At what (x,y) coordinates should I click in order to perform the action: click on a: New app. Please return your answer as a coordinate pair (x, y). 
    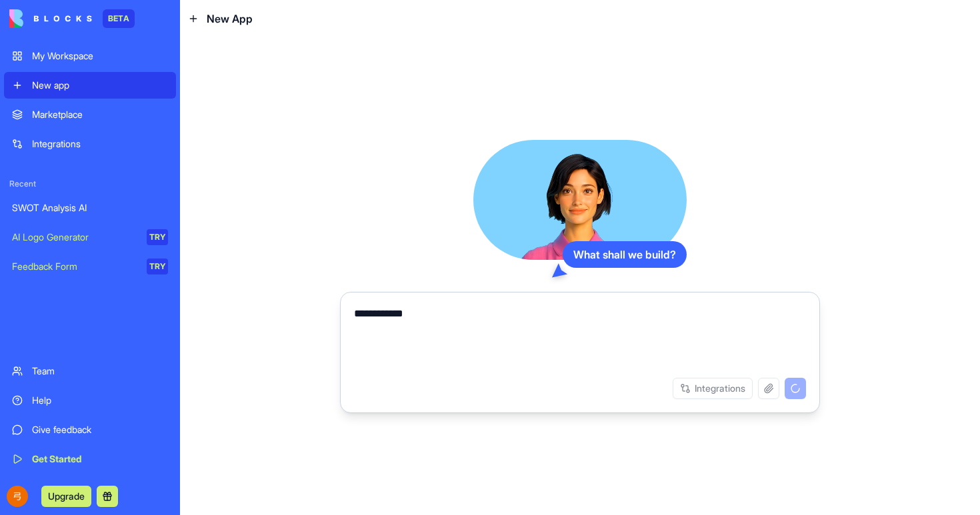
    Looking at the image, I should click on (90, 85).